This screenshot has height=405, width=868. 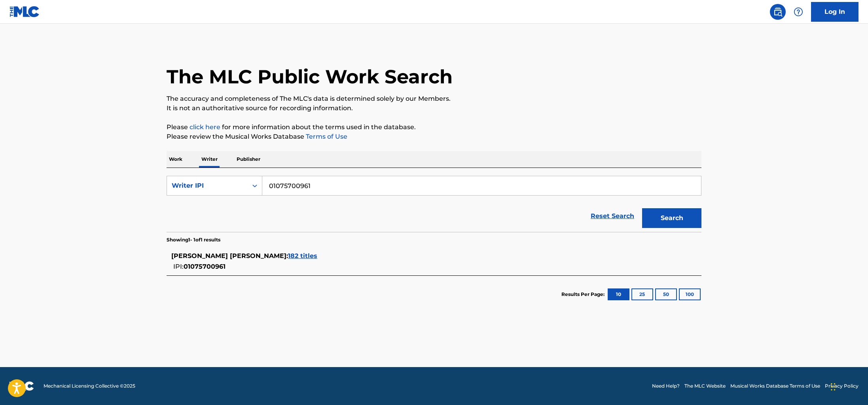 I want to click on p: Publisher, so click(x=249, y=159).